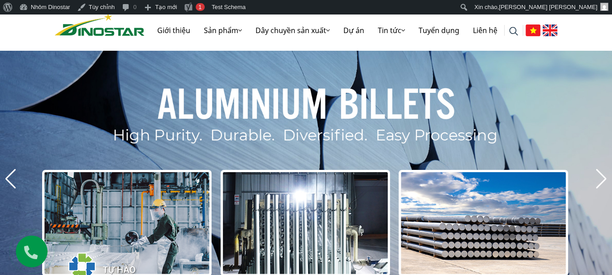 The width and height of the screenshot is (612, 275). What do you see at coordinates (514, 31) in the screenshot?
I see `img: search` at bounding box center [514, 31].